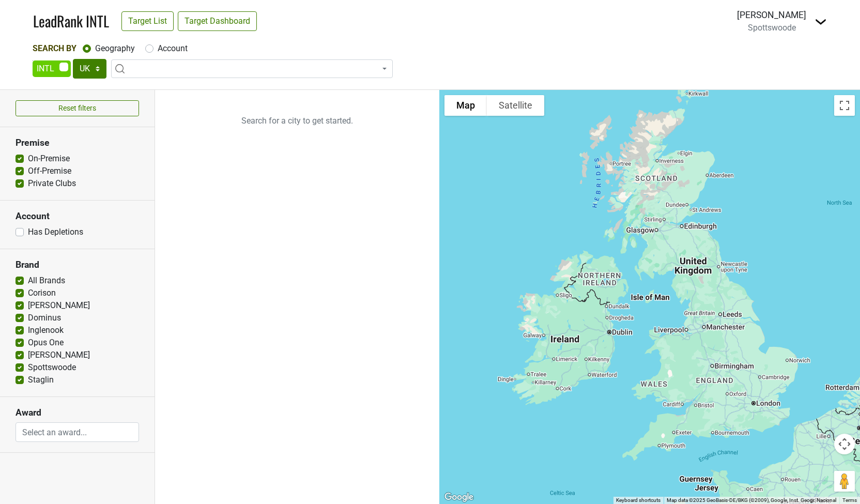  Describe the element at coordinates (77, 143) in the screenshot. I see `h3: Premise` at that location.